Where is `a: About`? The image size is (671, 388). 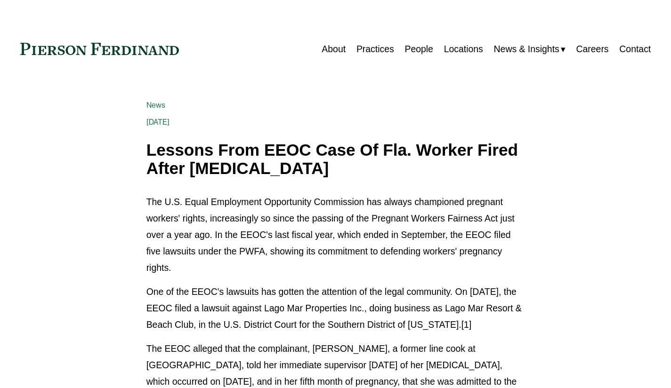
a: About is located at coordinates (333, 49).